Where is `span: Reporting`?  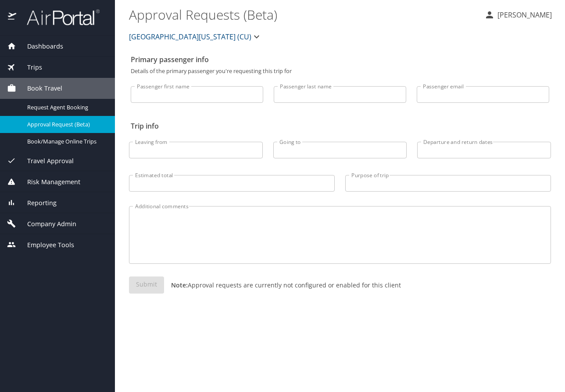 span: Reporting is located at coordinates (36, 203).